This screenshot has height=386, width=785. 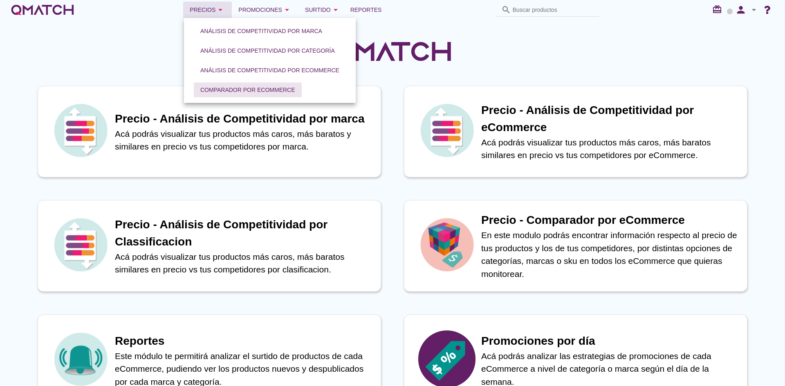 I want to click on i: person, so click(x=741, y=10).